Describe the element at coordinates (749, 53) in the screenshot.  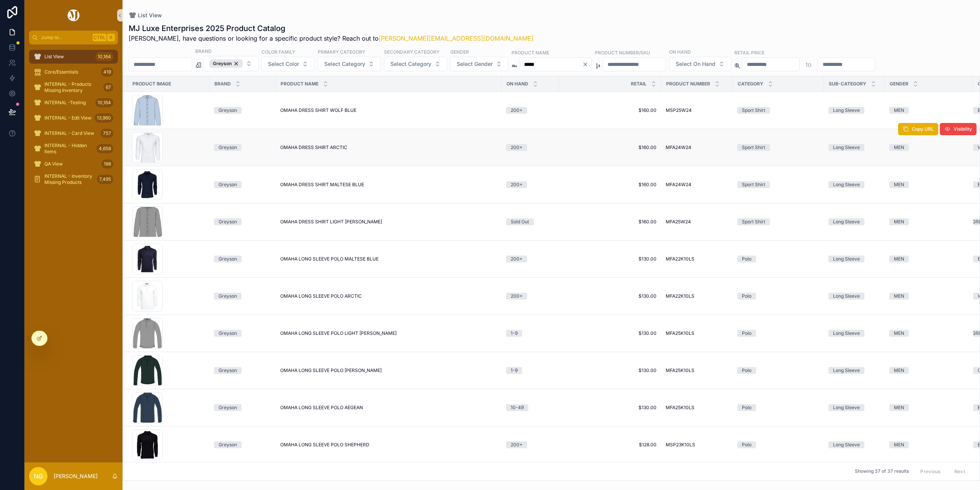
I see `label: Retail Price` at that location.